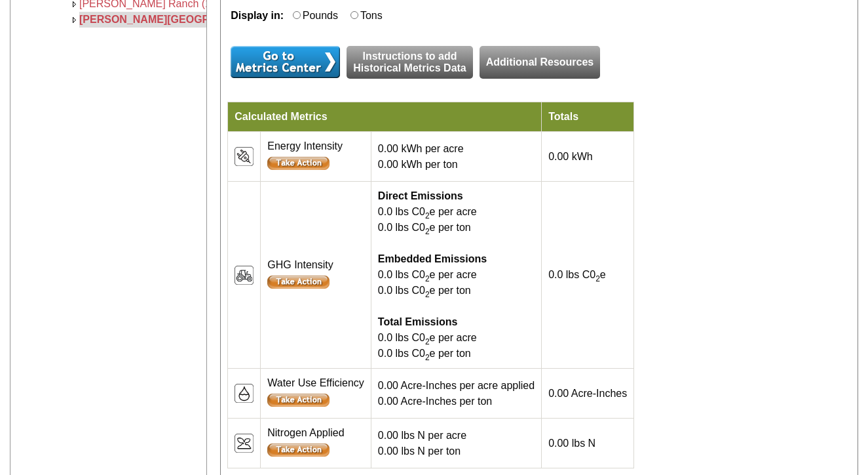 The height and width of the screenshot is (475, 868). Describe the element at coordinates (244, 393) in the screenshot. I see `img: icon_resources_water-2.png` at that location.